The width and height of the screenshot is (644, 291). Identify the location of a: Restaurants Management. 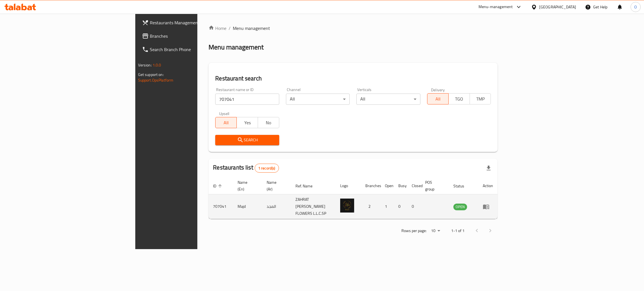
(190, 23).